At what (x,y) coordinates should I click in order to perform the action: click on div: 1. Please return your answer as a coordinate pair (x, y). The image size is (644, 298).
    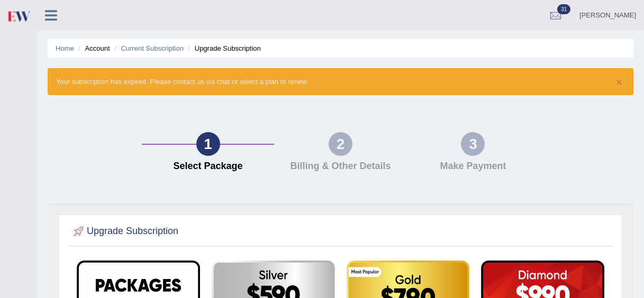
    Looking at the image, I should click on (208, 144).